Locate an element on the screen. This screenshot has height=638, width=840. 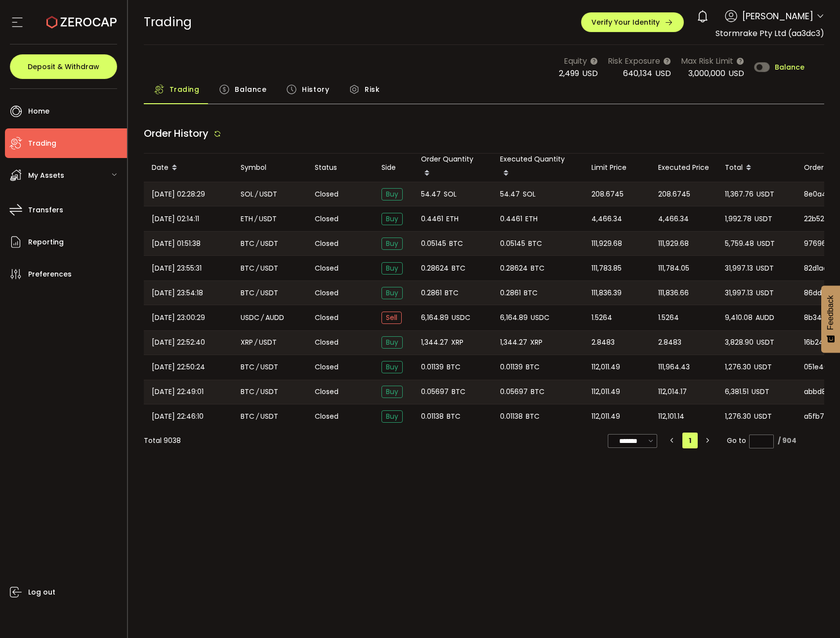
span: Stormrake Pty Ltd (aa3dc3) is located at coordinates (770, 33).